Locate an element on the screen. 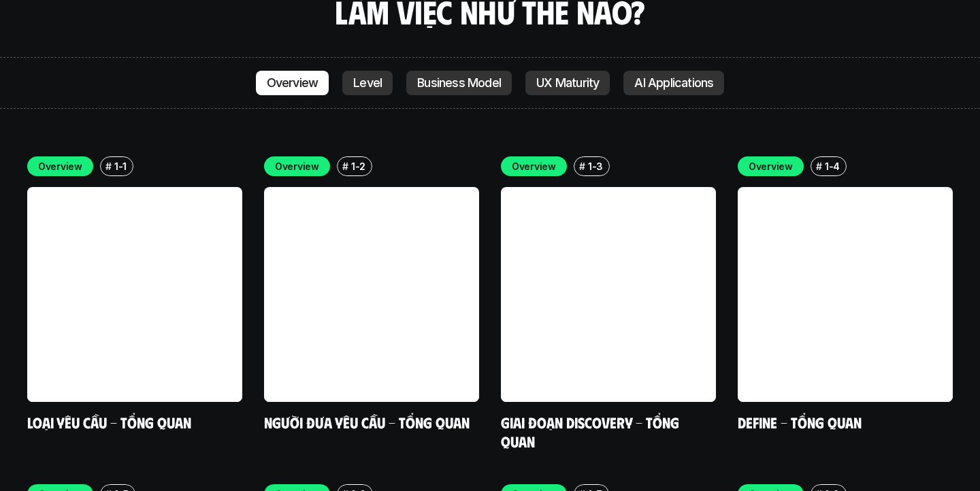  a: Define - Tổng quan is located at coordinates (800, 422).